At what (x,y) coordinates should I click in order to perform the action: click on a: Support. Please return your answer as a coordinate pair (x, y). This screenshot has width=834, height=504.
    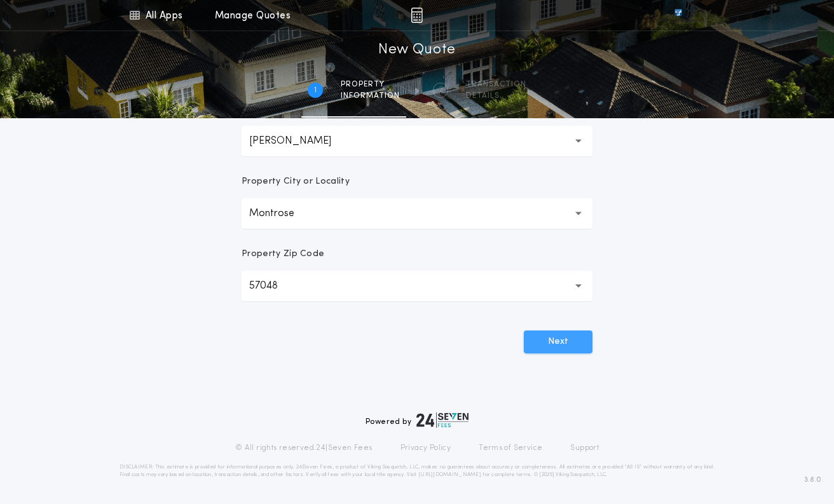
    Looking at the image, I should click on (584, 448).